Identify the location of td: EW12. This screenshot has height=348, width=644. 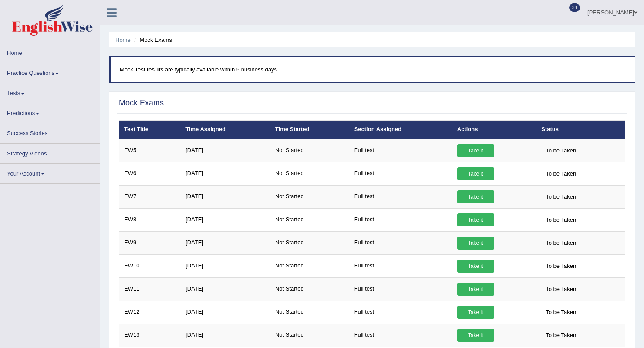
(150, 312).